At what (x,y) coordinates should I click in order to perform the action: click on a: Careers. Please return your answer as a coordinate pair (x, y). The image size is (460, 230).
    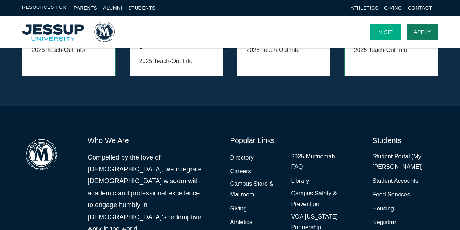
    Looking at the image, I should click on (241, 171).